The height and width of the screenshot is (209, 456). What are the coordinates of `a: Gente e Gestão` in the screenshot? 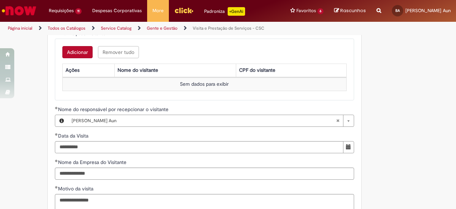 It's located at (162, 28).